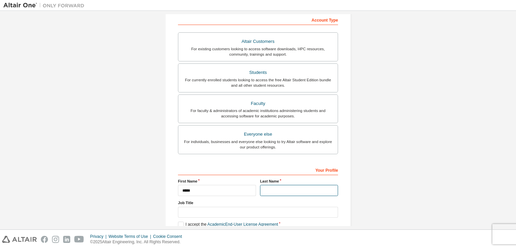 The width and height of the screenshot is (516, 249). Describe the element at coordinates (79, 240) in the screenshot. I see `img: youtube.svg` at that location.